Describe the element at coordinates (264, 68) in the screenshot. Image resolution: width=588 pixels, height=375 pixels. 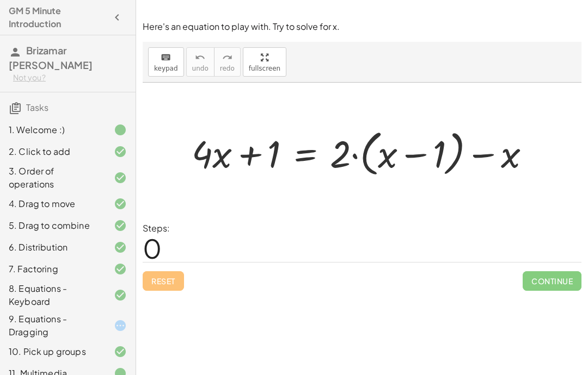
I see `span: fullscreen` at that location.